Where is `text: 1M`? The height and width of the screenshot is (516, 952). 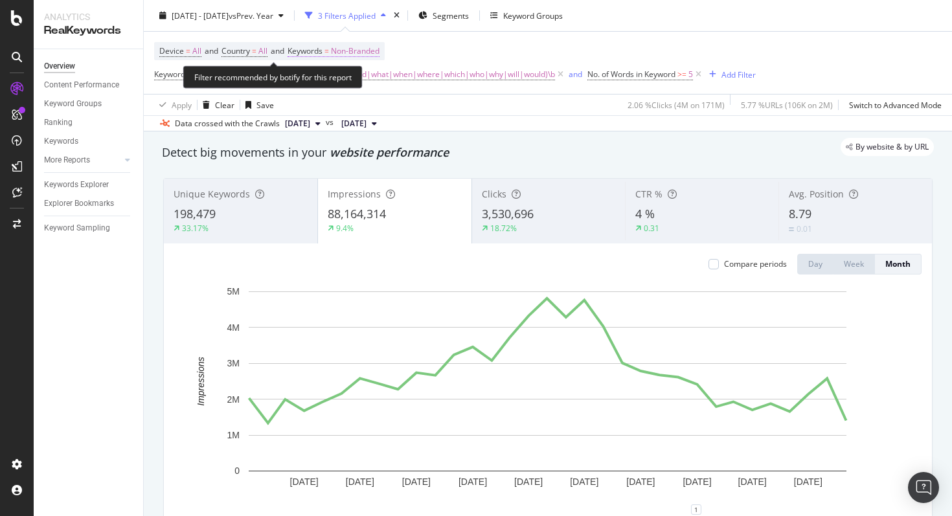
text: 1M is located at coordinates (233, 435).